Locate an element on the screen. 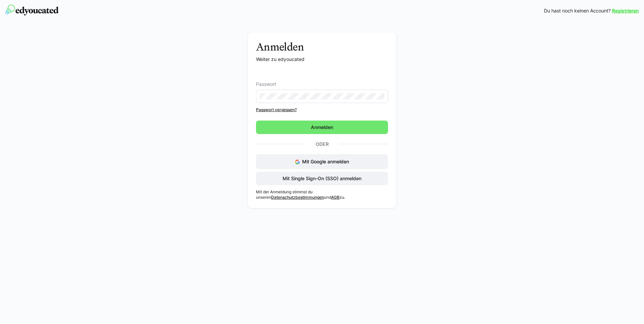  span: Anmelden is located at coordinates (322, 128).